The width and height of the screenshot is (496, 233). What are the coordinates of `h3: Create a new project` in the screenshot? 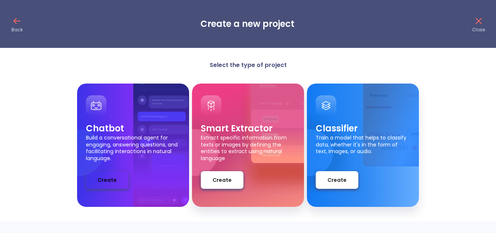 It's located at (248, 24).